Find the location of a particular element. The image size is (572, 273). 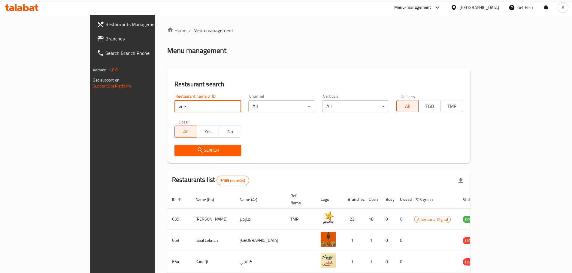

button: No is located at coordinates (230, 132).